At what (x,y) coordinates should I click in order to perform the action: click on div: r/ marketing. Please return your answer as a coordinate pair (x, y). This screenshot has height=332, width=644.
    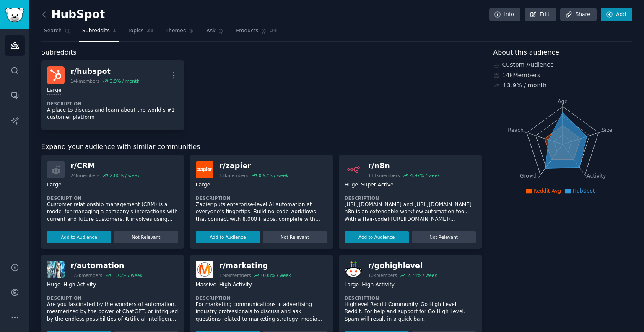
    Looking at the image, I should click on (255, 265).